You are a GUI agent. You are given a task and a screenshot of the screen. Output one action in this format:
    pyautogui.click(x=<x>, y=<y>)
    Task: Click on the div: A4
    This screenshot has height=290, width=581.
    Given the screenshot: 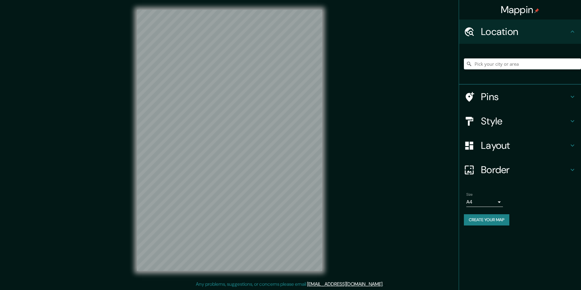 What is the action you would take?
    pyautogui.click(x=484, y=202)
    